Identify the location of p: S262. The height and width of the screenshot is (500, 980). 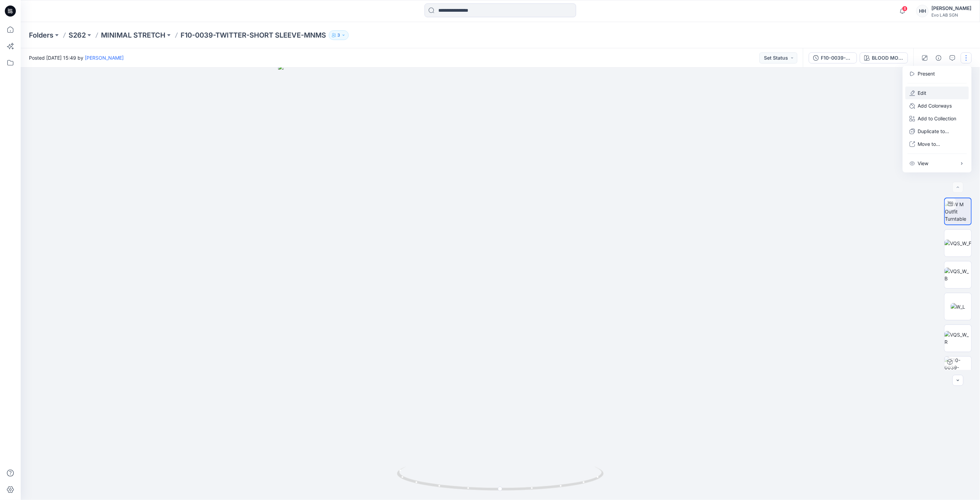
(77, 36).